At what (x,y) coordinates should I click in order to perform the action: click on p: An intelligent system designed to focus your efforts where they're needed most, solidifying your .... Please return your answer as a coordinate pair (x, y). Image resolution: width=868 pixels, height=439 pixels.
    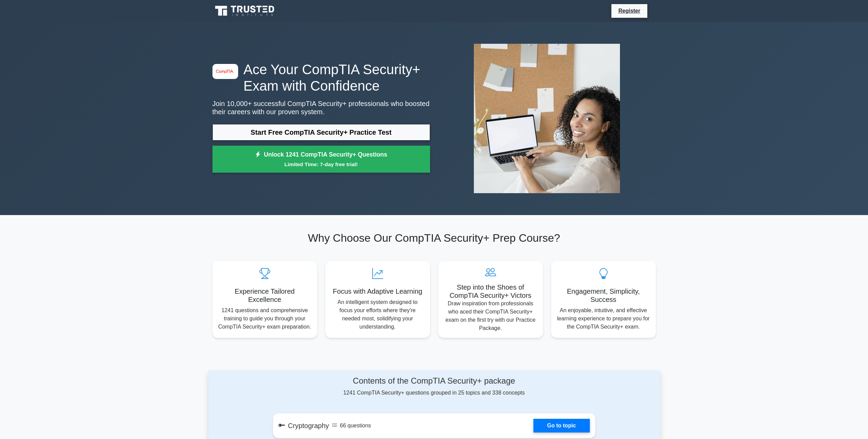
    Looking at the image, I should click on (378, 315).